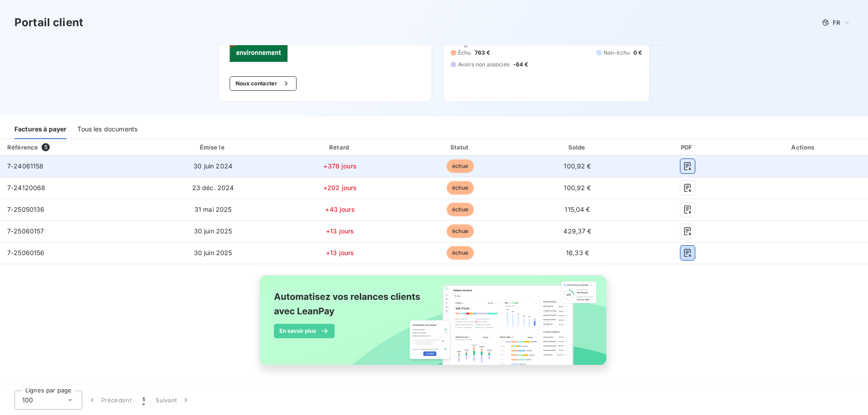 This screenshot has width=868, height=415. Describe the element at coordinates (466, 45) in the screenshot. I see `span: 0` at that location.